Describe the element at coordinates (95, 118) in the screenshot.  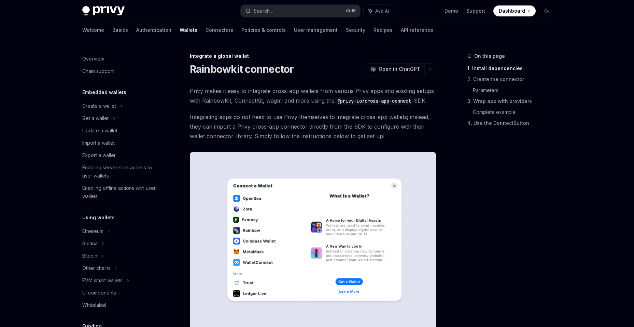
I see `div: Get a wallet` at that location.